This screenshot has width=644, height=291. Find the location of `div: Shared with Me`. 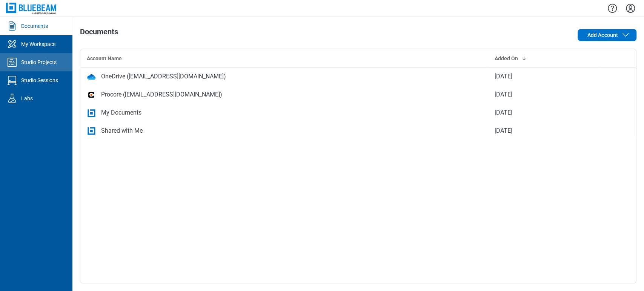

div: Shared with Me is located at coordinates (122, 131).